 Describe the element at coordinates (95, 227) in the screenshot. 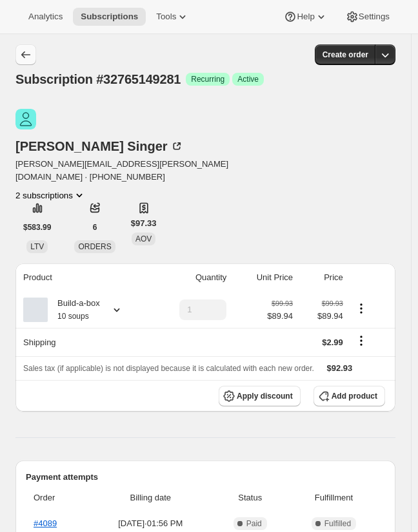

I see `button: 6` at that location.